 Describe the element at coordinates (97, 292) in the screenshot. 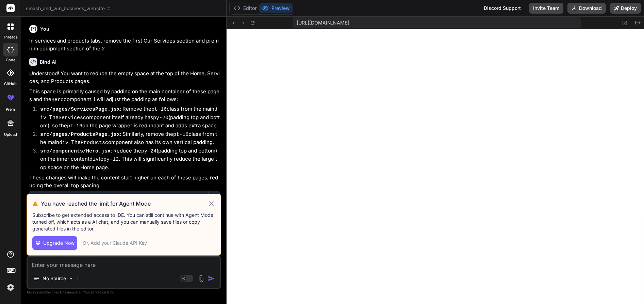

I see `span: privacy` at that location.